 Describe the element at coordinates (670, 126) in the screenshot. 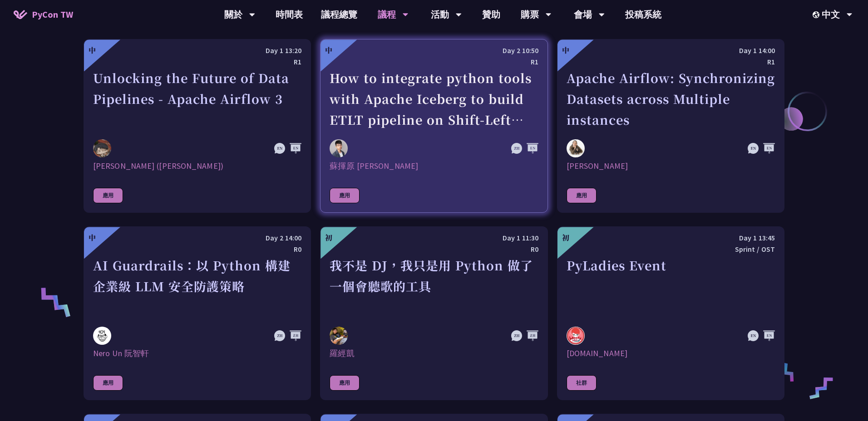

I see `a: 中 Day 1 14:00 R1 Apache Airflow: Synchronizing Datasets across Multiple instances Sebastien Crocq...` at that location.